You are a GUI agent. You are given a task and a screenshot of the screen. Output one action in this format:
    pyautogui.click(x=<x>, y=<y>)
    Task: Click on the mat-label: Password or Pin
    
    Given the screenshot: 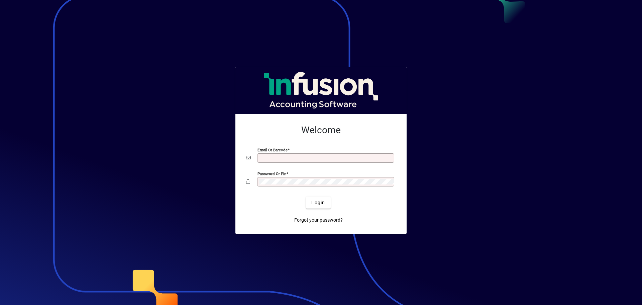 What is the action you would take?
    pyautogui.click(x=272, y=174)
    